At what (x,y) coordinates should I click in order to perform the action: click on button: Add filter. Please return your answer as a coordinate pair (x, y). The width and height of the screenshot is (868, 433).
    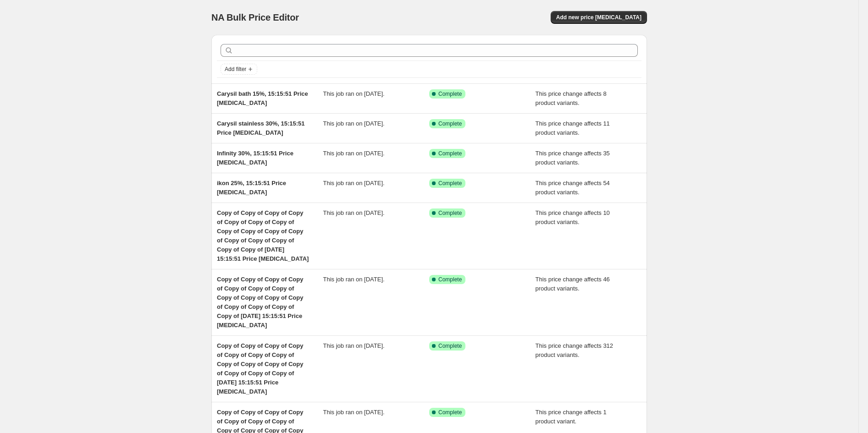
    Looking at the image, I should click on (239, 69).